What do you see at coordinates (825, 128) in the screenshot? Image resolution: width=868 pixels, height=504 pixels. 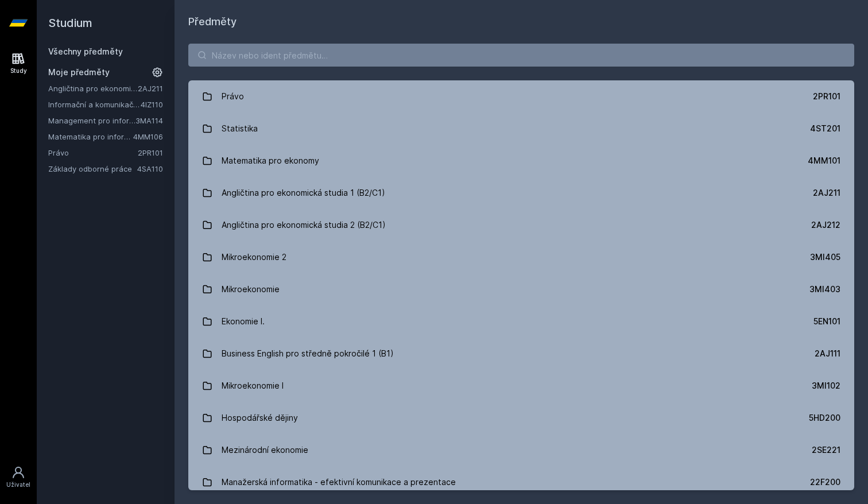 I see `div: 4ST201` at bounding box center [825, 128].